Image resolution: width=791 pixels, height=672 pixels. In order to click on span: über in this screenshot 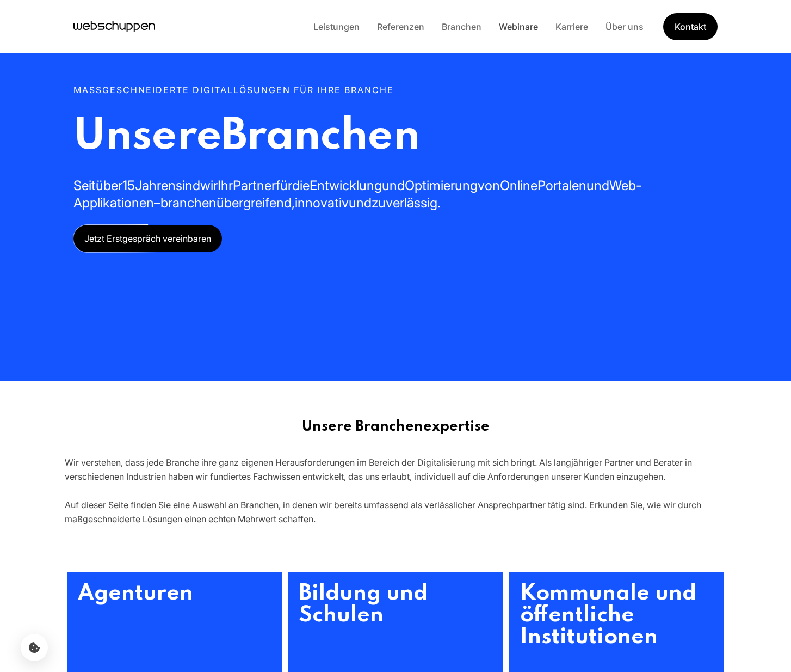, I will do `click(109, 185)`.